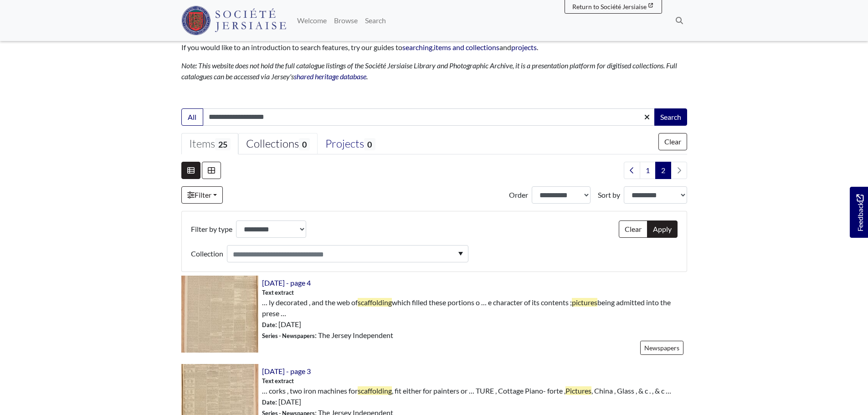 The width and height of the screenshot is (868, 415). What do you see at coordinates (662, 229) in the screenshot?
I see `button: Apply` at bounding box center [662, 229].